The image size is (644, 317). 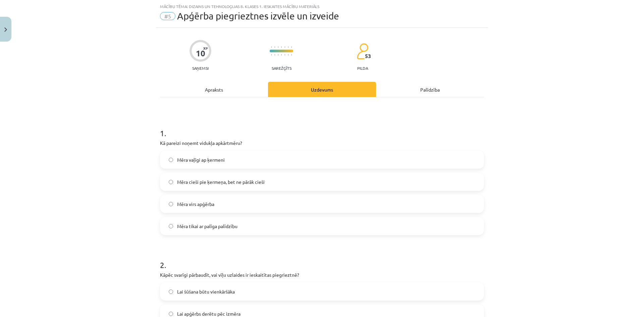 What do you see at coordinates (171, 291) in the screenshot?
I see `input: Lai šūšana būtu vienkāršāka` at bounding box center [171, 291].